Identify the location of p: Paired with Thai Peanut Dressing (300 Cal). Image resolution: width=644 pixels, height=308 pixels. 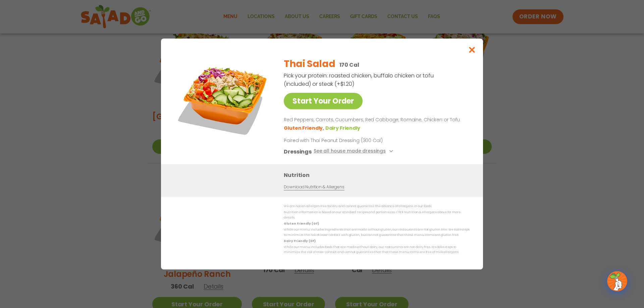
(346, 140).